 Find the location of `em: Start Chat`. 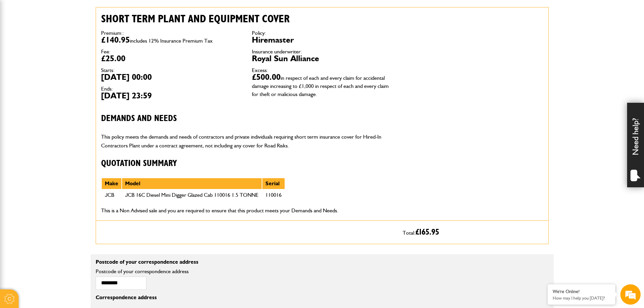

em: Start Chat is located at coordinates (107, 213).